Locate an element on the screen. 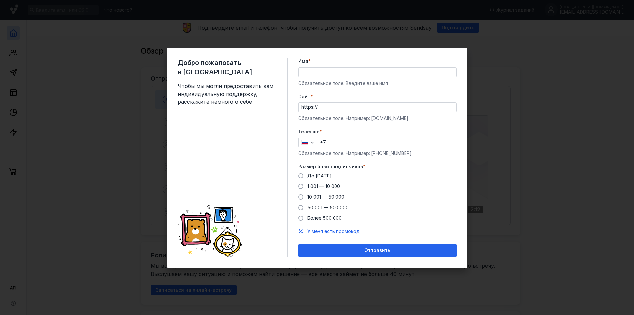 The image size is (634, 315). span: Более 500 000 is located at coordinates (325, 218).